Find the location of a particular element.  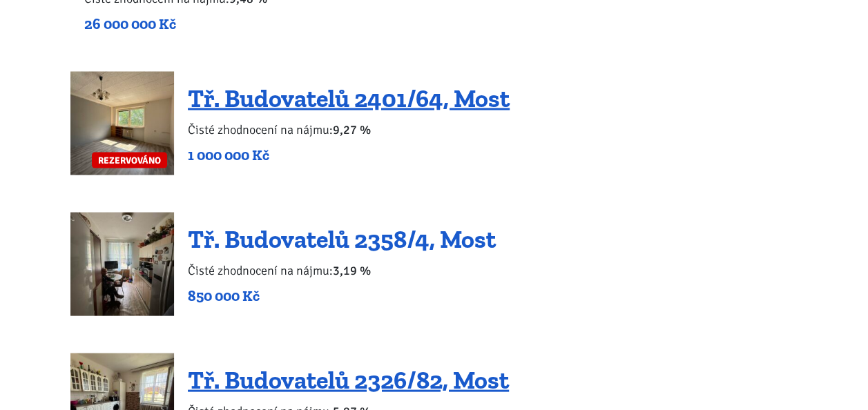

a: REZERVOVÁNO is located at coordinates (123, 123).